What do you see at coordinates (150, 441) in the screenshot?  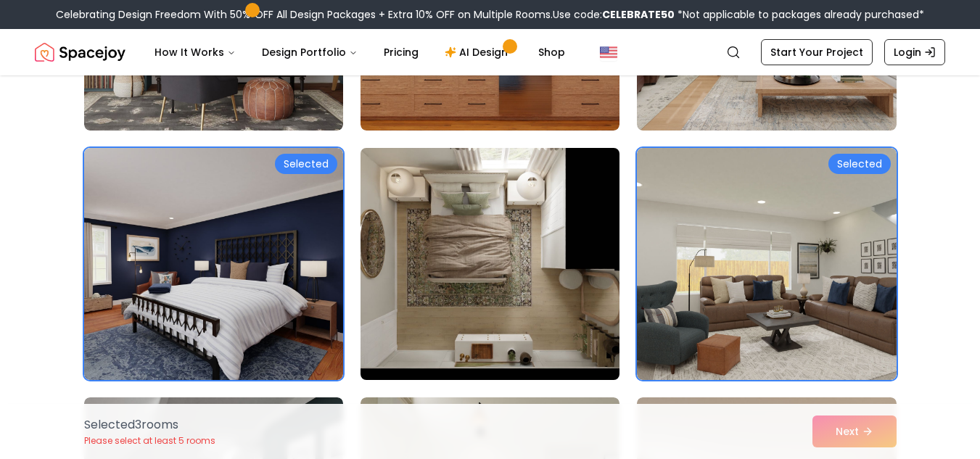 I see `p: Please select at least 5 rooms` at bounding box center [150, 441].